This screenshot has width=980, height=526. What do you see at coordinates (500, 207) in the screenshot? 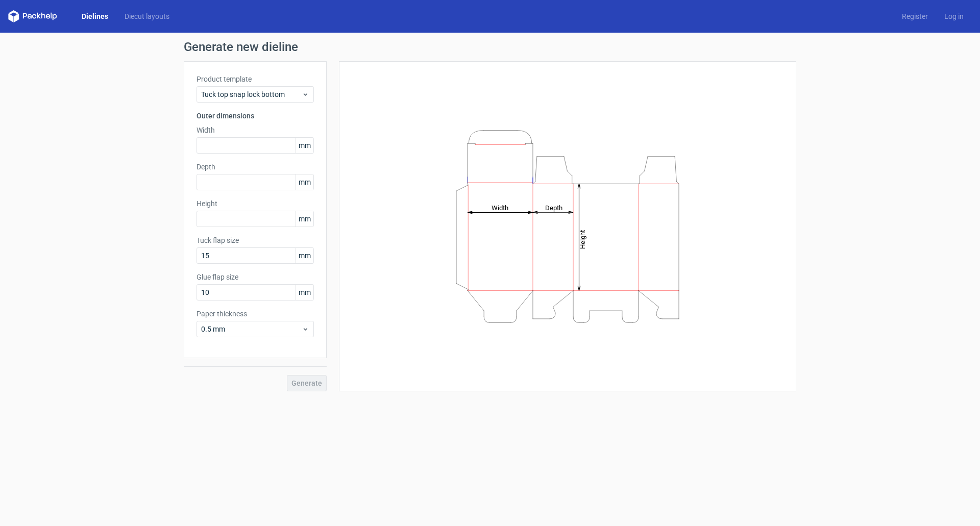
I see `tspan: Width` at bounding box center [500, 207].